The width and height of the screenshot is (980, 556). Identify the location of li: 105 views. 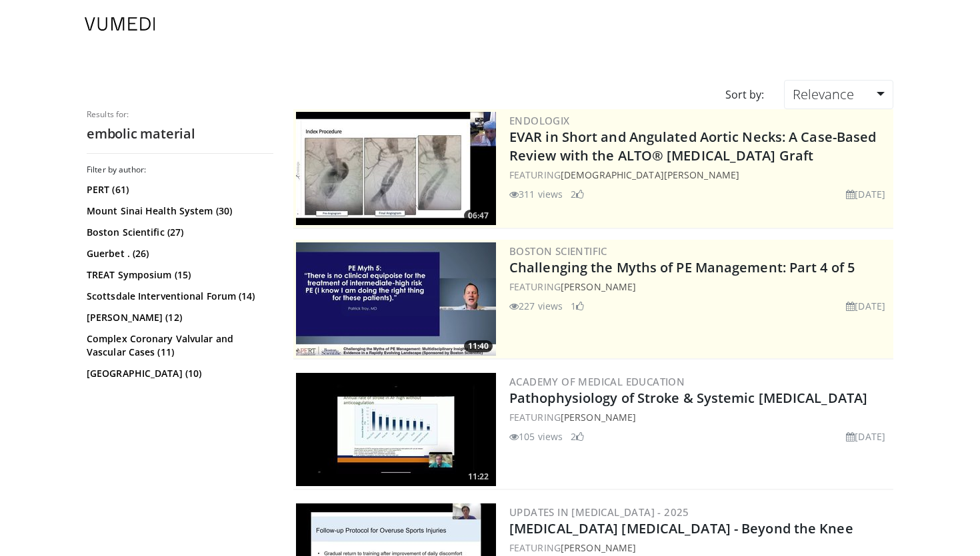
(536, 437).